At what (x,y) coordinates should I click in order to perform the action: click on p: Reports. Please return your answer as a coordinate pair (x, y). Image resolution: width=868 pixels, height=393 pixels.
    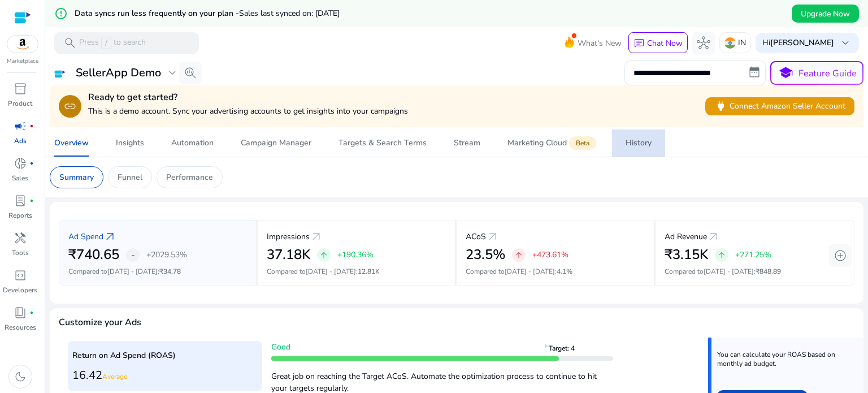
    Looking at the image, I should click on (21, 216).